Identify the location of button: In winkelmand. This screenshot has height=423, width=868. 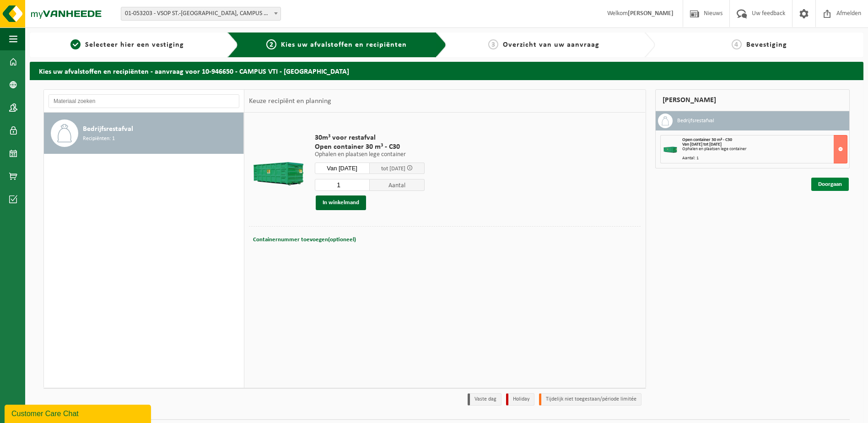
(341, 203).